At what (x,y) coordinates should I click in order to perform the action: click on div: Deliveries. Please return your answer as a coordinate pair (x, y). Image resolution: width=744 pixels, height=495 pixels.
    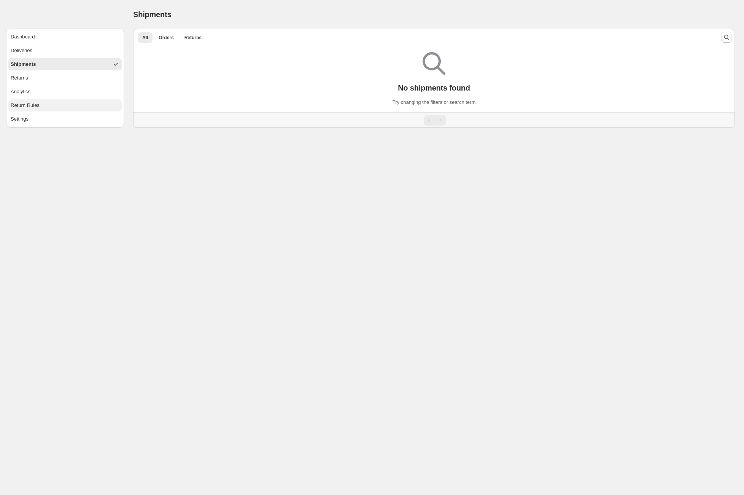
    Looking at the image, I should click on (21, 51).